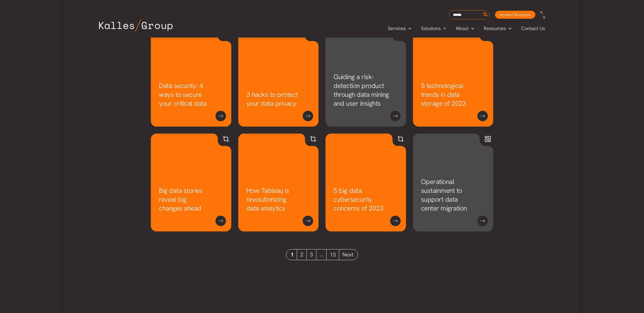 This screenshot has width=644, height=313. I want to click on span: Services, so click(397, 28).